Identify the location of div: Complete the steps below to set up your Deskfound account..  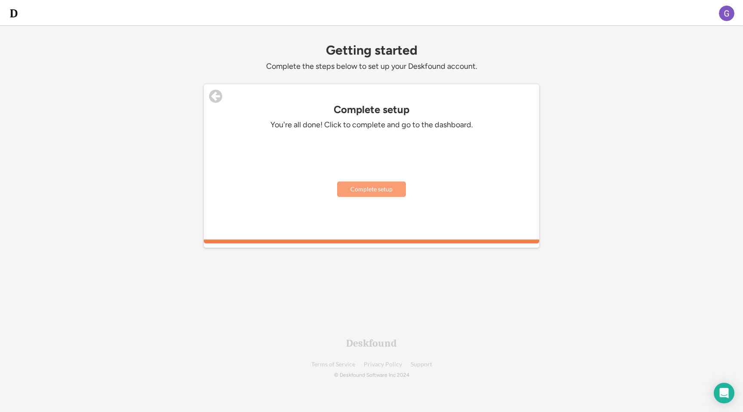
(372, 66).